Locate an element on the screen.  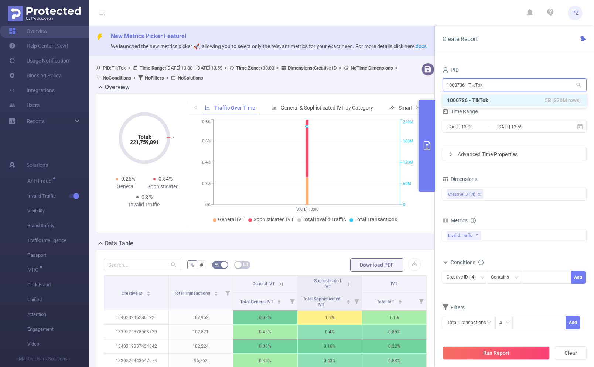
span: Passport is located at coordinates (58, 255).